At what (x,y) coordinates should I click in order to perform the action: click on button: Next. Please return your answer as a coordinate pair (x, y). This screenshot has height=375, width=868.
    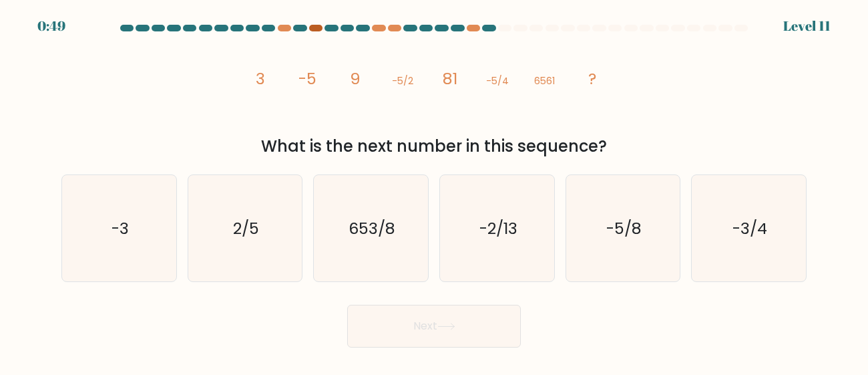
    Looking at the image, I should click on (434, 326).